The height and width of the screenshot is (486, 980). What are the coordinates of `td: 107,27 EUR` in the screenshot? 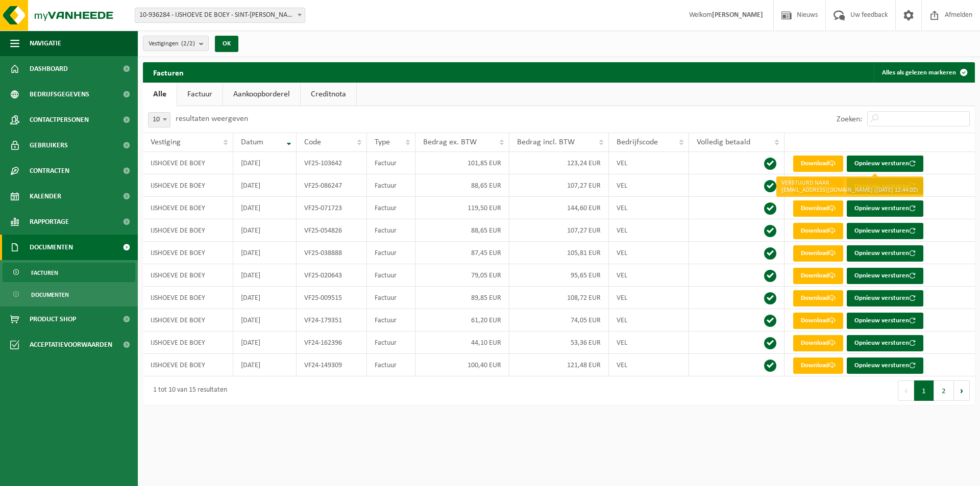 It's located at (559, 230).